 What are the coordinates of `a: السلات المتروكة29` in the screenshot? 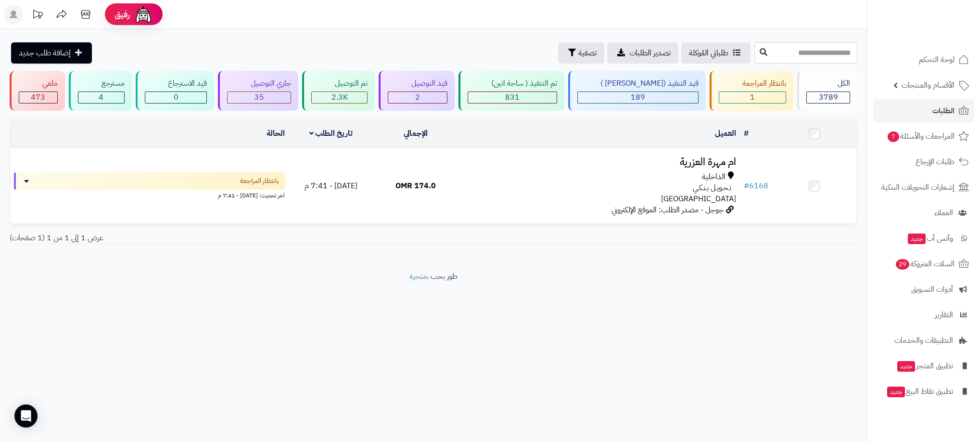 It's located at (924, 264).